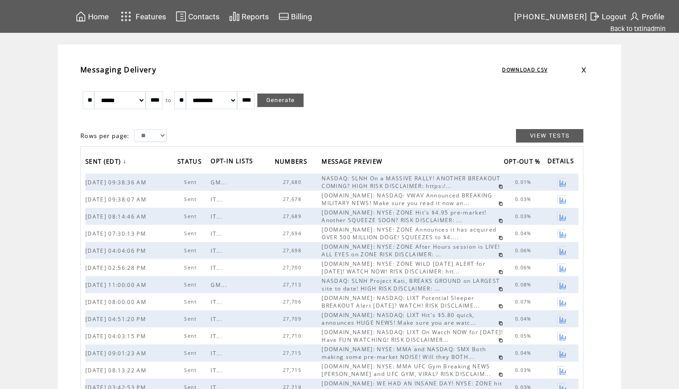  I want to click on span: 27,709, so click(293, 318).